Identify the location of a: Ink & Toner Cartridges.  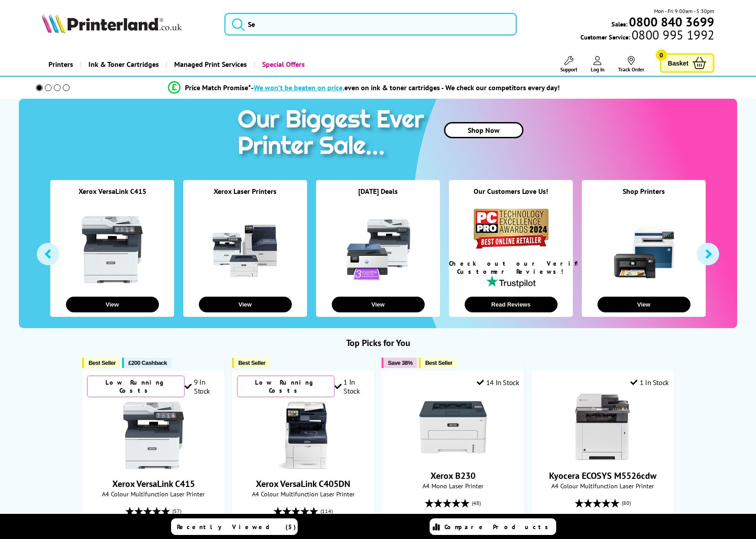
(123, 64).